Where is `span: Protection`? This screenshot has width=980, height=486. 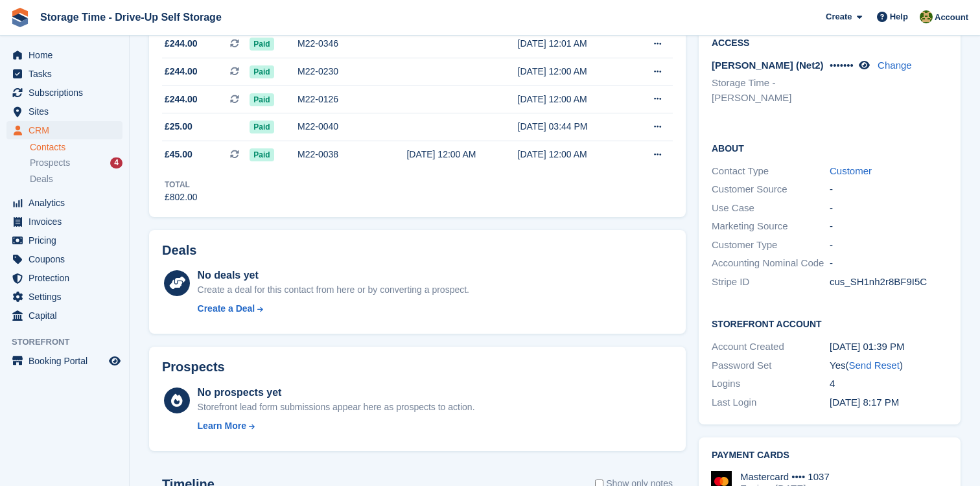
span: Protection is located at coordinates (68, 278).